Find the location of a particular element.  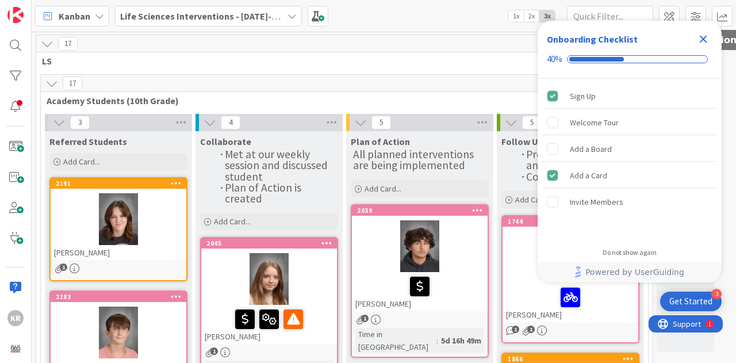

div: 1 is located at coordinates (61, 9).